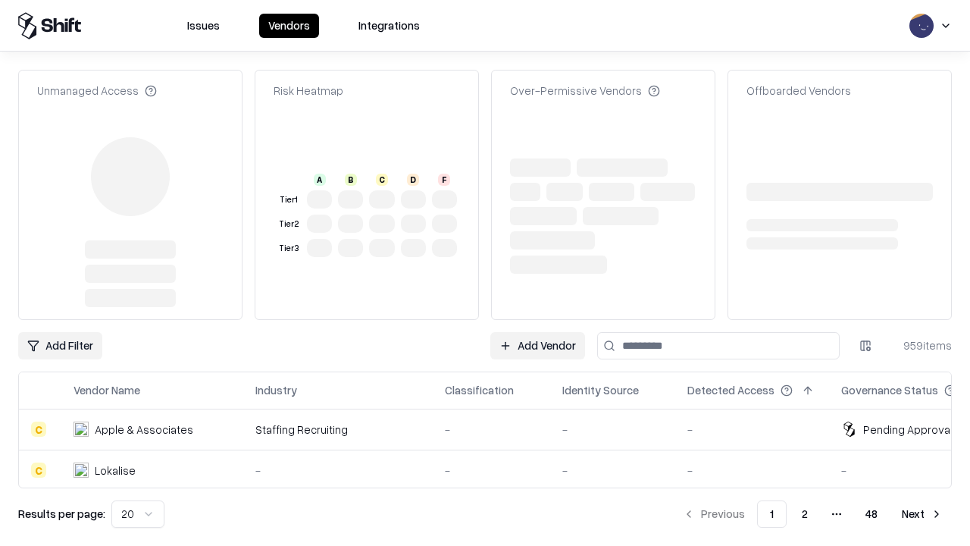 The image size is (970, 546). What do you see at coordinates (537, 346) in the screenshot?
I see `a: Add Vendor` at bounding box center [537, 346].